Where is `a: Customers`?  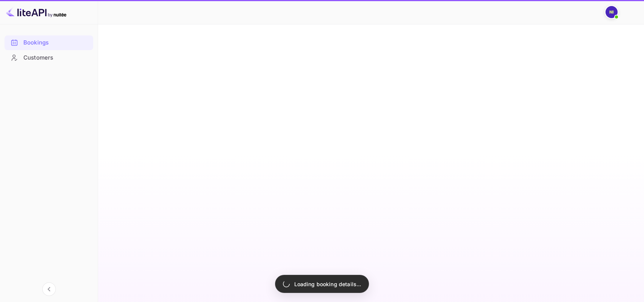 a: Customers is located at coordinates (48, 57).